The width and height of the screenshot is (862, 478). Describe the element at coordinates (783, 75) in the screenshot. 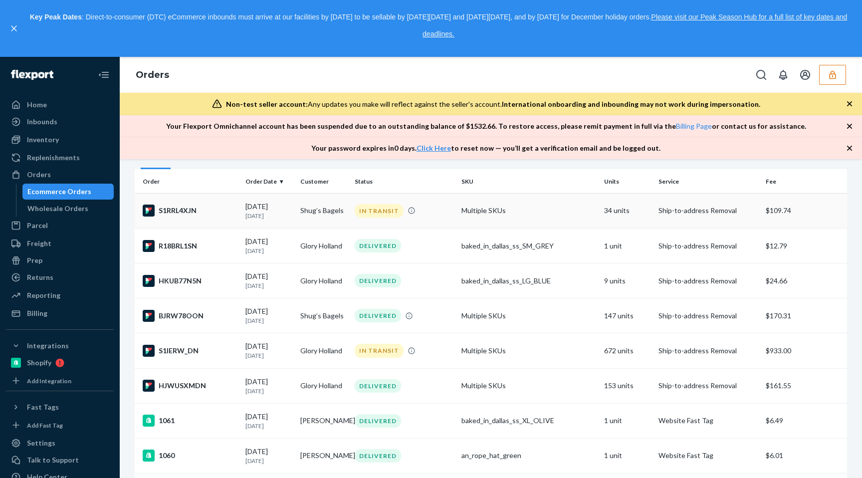

I see `button: Open notifications` at that location.